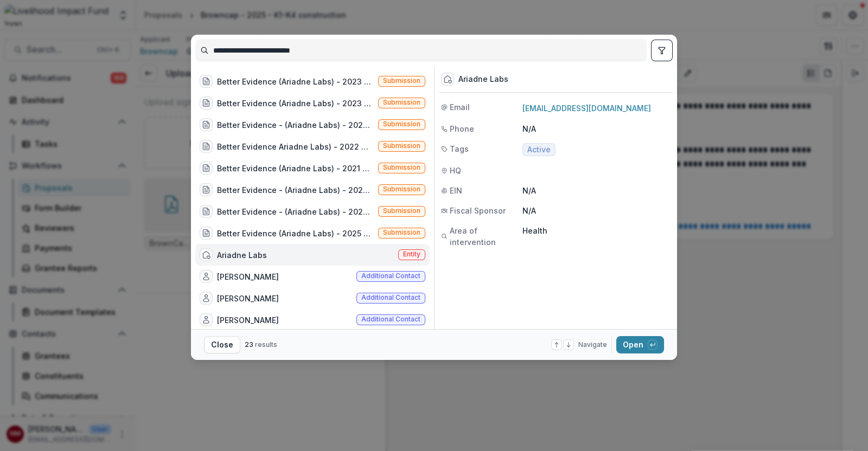 The image size is (868, 451). What do you see at coordinates (295, 81) in the screenshot?
I see `div: Better Evidence (Ariadne Labs) - 2023 Eyeglasses Grant - 2/2` at bounding box center [295, 81].